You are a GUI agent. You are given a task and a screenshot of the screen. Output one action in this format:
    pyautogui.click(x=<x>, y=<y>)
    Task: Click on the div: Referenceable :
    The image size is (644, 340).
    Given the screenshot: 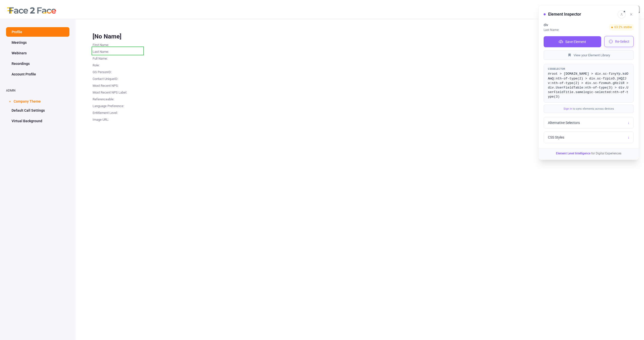 What is the action you would take?
    pyautogui.click(x=118, y=99)
    